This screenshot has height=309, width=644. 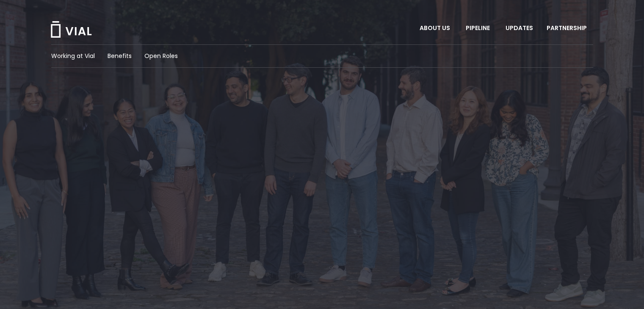 I want to click on span: Open Roles, so click(x=161, y=56).